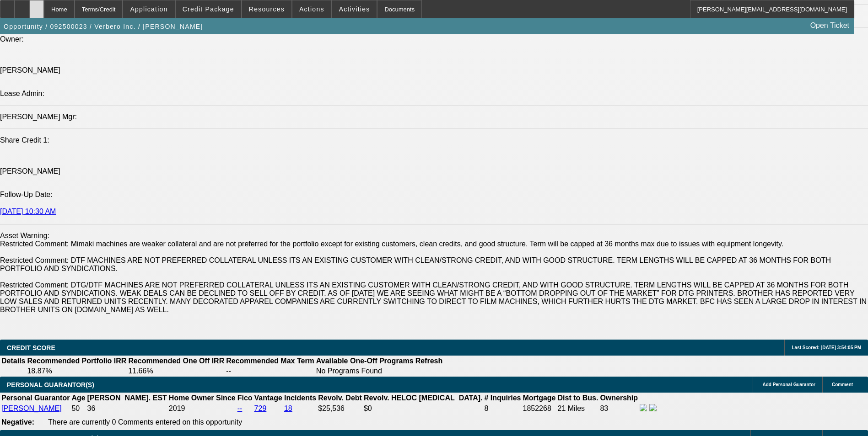 This screenshot has width=868, height=436. Describe the element at coordinates (643, 407) in the screenshot. I see `img: facebook-icon.png` at that location.